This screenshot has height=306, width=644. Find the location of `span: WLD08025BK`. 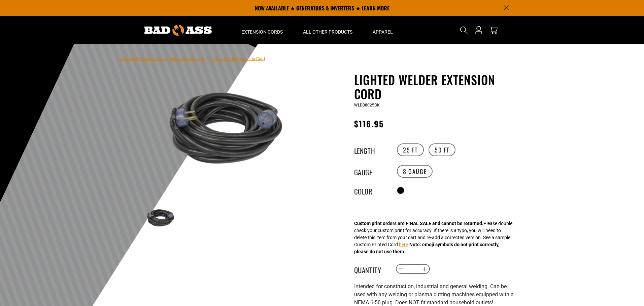

span: WLD08025BK is located at coordinates (367, 105).